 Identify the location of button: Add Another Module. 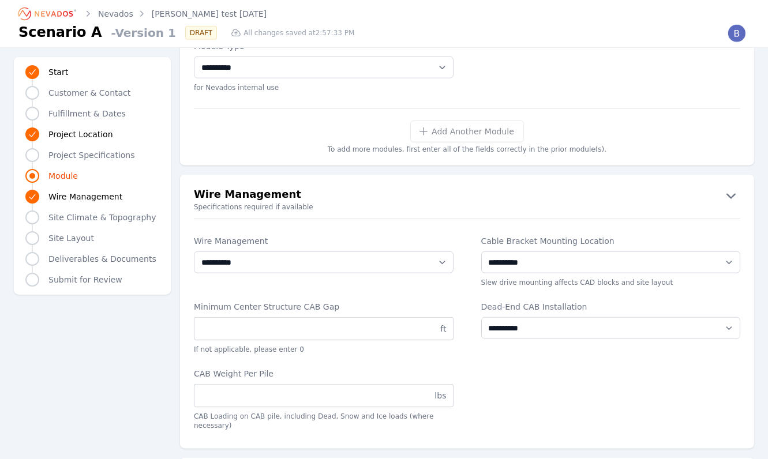
(467, 132).